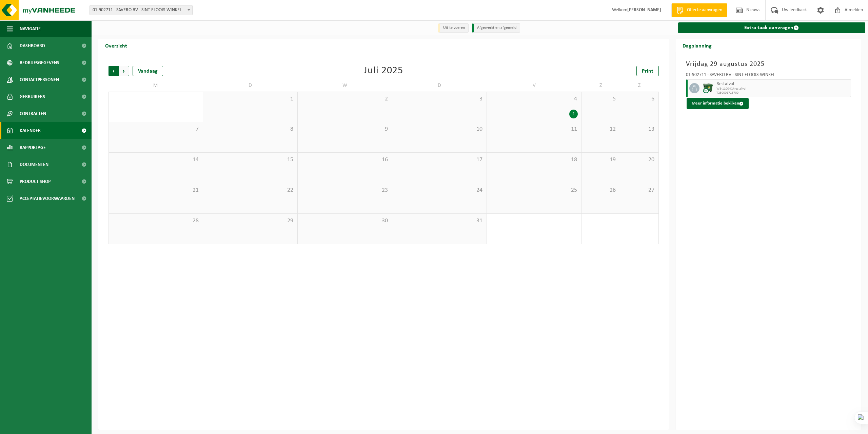 The image size is (868, 434). What do you see at coordinates (534, 99) in the screenshot?
I see `span: 4` at bounding box center [534, 99].